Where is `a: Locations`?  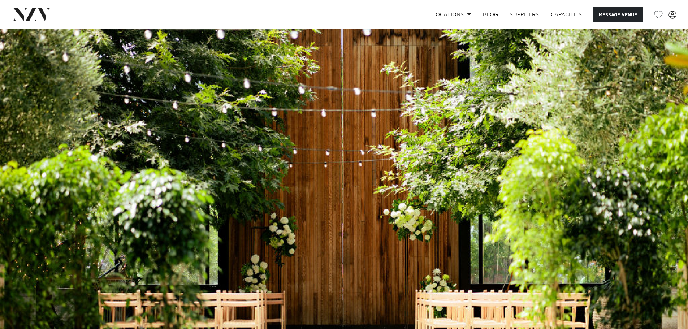
a: Locations is located at coordinates (452, 14).